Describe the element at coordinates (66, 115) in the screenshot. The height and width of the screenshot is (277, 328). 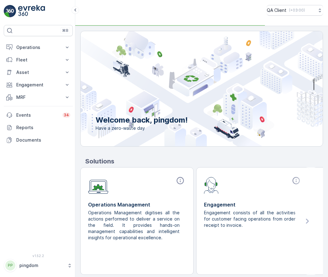
I see `p: 34` at that location.